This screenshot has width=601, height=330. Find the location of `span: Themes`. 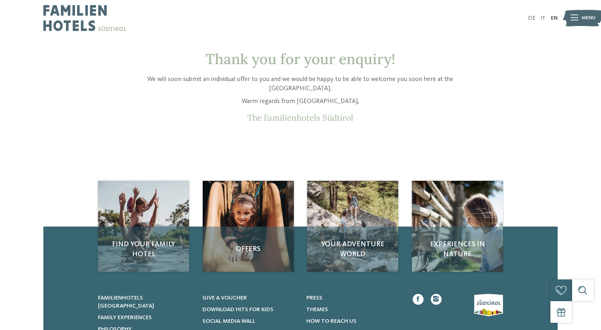

span: Themes is located at coordinates (317, 310).